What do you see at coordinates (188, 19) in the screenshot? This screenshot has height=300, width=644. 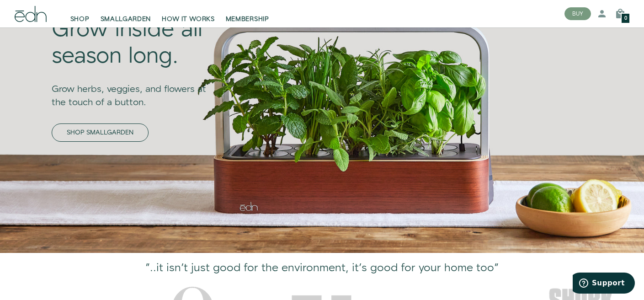 I see `span: HOW IT WORKS` at bounding box center [188, 19].